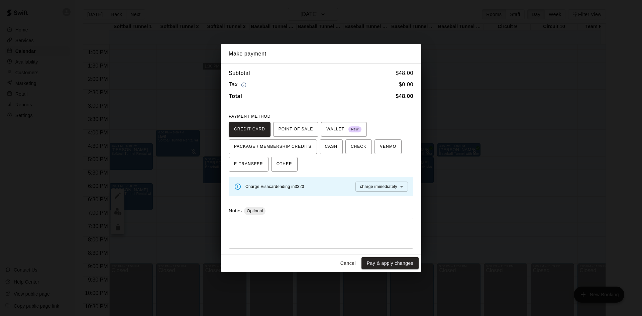 The height and width of the screenshot is (316, 642). What do you see at coordinates (249, 164) in the screenshot?
I see `button: E-TRANSFER` at bounding box center [249, 164].